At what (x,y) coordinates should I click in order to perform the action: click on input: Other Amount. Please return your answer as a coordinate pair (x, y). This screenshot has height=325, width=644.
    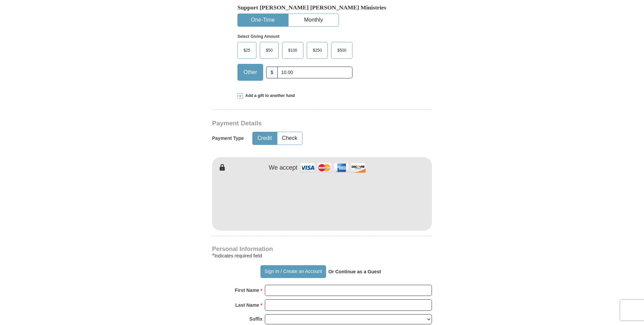
    Looking at the image, I should click on (315, 73).